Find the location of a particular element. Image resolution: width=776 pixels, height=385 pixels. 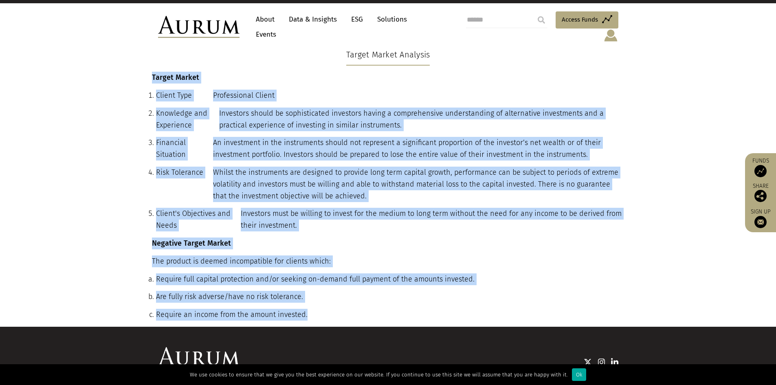

a: Solutions is located at coordinates (392, 19).